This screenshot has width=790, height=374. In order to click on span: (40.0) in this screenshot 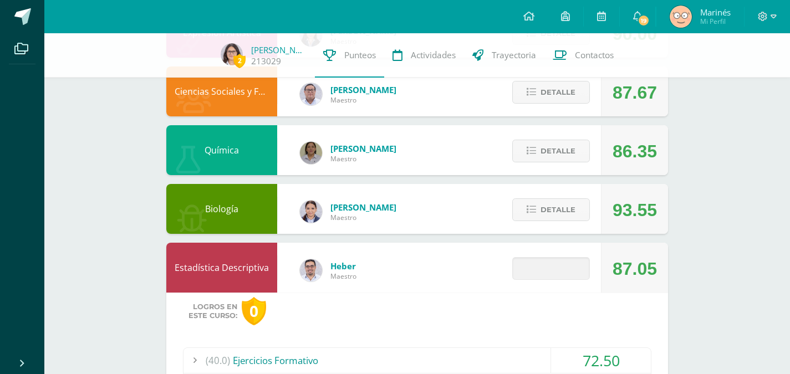, I will do `click(218, 361)`.